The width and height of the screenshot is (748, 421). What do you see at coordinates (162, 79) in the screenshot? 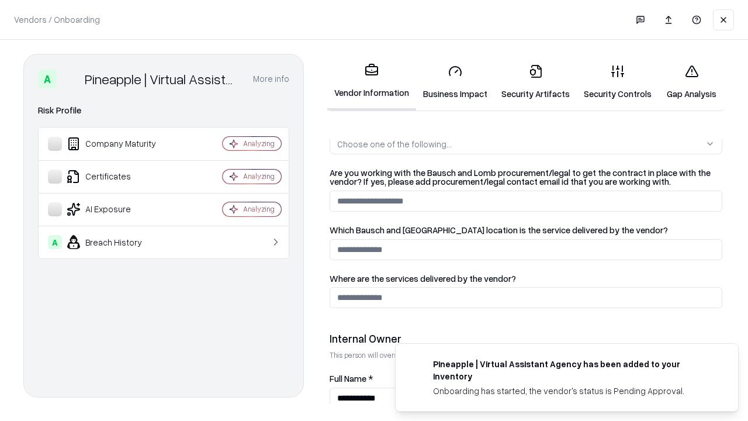
I see `div: Pineapple | Virtual Assistant Agency` at bounding box center [162, 79].